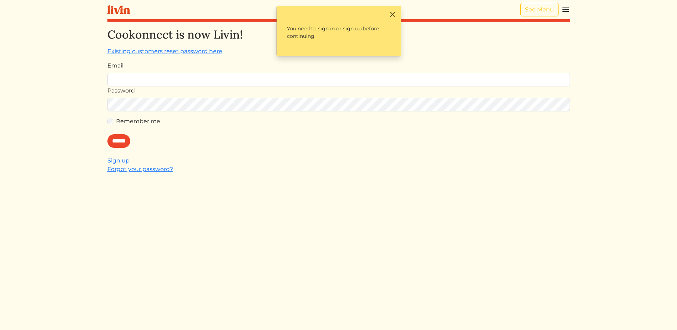  Describe the element at coordinates (121, 91) in the screenshot. I see `label: Password` at that location.